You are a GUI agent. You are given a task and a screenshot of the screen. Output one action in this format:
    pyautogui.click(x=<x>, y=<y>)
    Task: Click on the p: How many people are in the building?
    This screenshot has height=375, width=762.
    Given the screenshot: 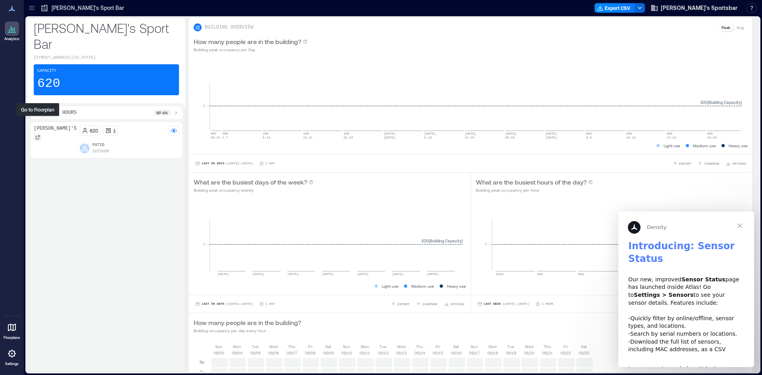 What is the action you would take?
    pyautogui.click(x=247, y=42)
    